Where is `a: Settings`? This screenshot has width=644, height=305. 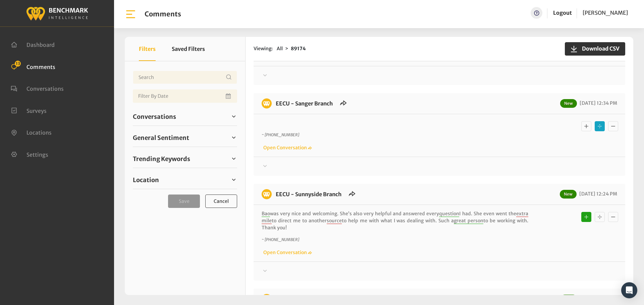
a: Settings is located at coordinates (30, 154).